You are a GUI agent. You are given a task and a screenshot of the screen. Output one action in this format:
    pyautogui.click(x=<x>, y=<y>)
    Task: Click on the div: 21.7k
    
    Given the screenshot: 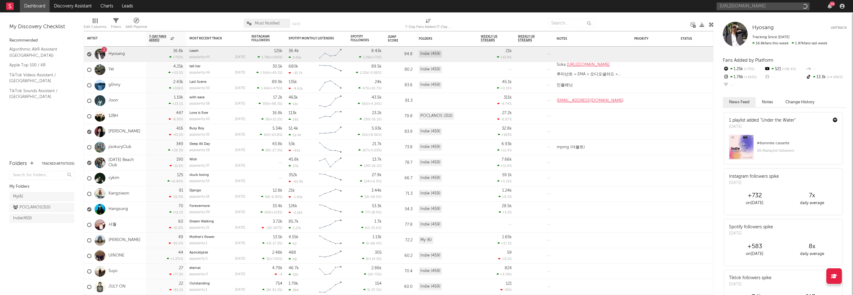 What is the action you would take?
    pyautogui.click(x=377, y=144)
    